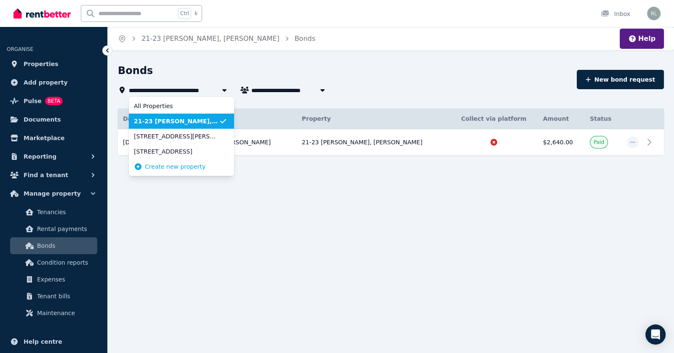 The image size is (674, 353). I want to click on span: Tenancies, so click(65, 212).